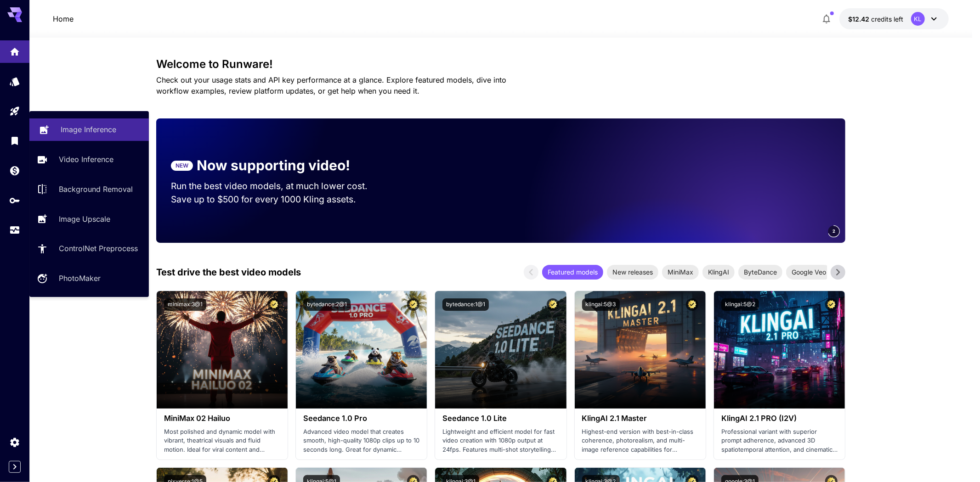  Describe the element at coordinates (760, 272) in the screenshot. I see `span: ByteDance` at that location.